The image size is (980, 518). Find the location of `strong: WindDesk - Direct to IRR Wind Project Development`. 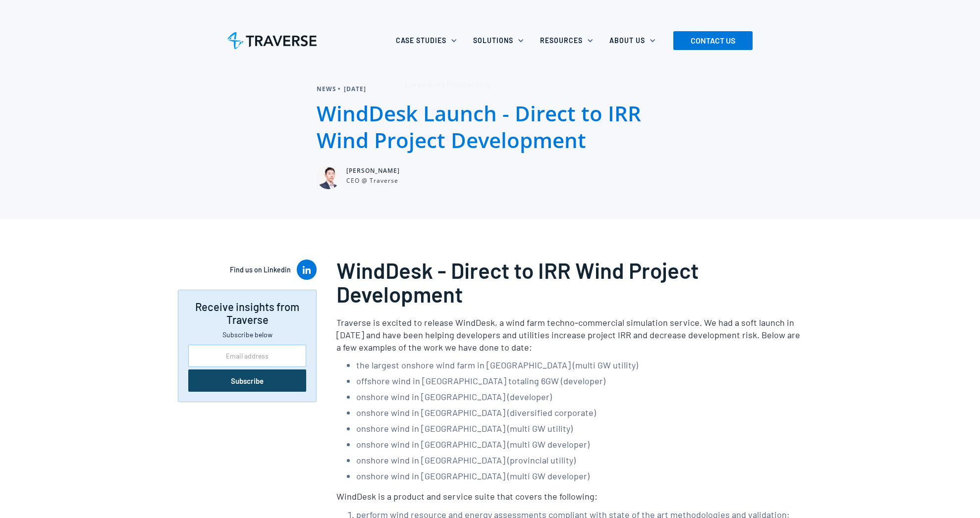

strong: WindDesk - Direct to IRR Wind Project Development is located at coordinates (517, 281).